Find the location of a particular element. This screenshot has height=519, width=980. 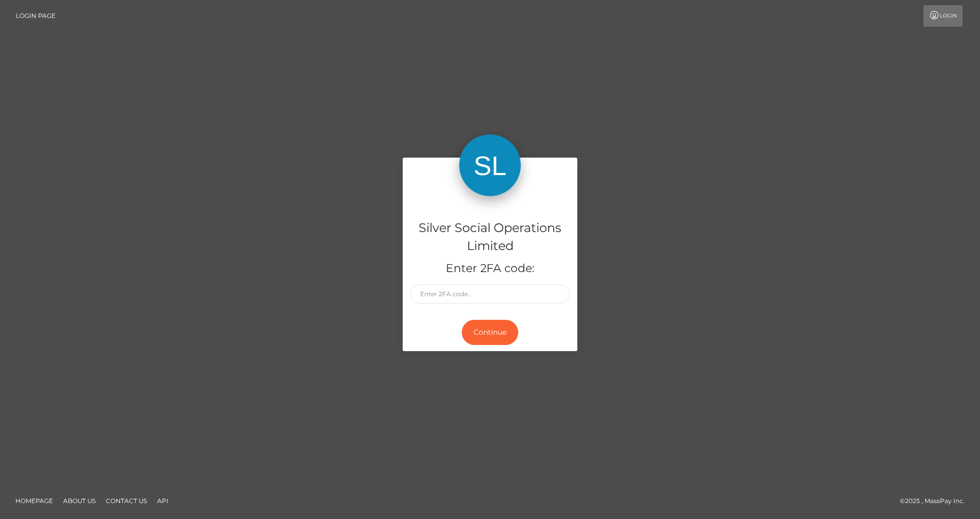

h5: Enter 2FA code: is located at coordinates (490, 268).